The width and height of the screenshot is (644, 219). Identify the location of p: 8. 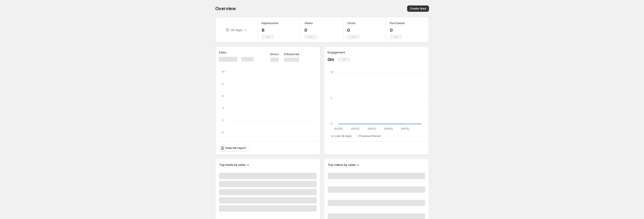
(270, 30).